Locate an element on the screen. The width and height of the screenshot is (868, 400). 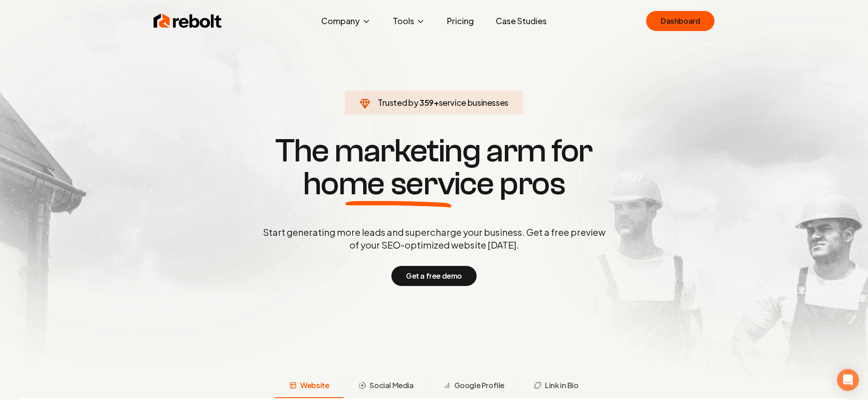
span: home service is located at coordinates (398, 184).